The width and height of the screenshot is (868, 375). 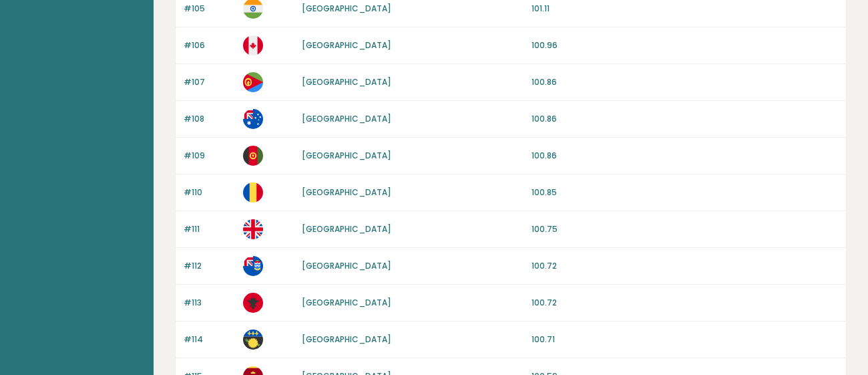 What do you see at coordinates (253, 155) in the screenshot?
I see `img: af.svg` at bounding box center [253, 155].